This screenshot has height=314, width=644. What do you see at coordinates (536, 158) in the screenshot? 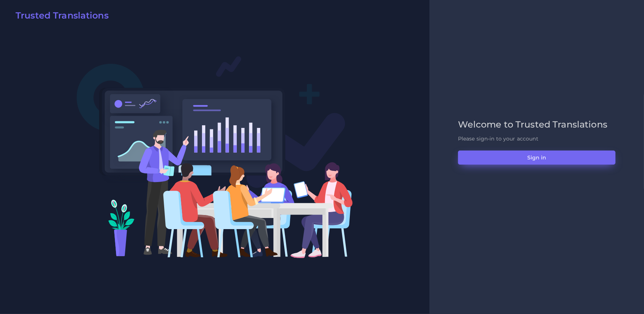
I see `button: Sign in` at bounding box center [536, 158].